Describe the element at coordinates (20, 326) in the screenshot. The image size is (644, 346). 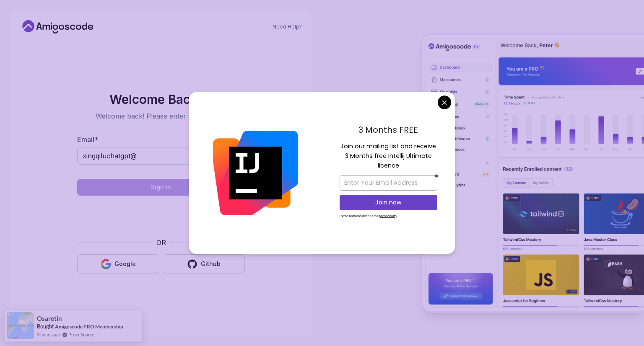
I see `img: provesource social proof notification image` at that location.